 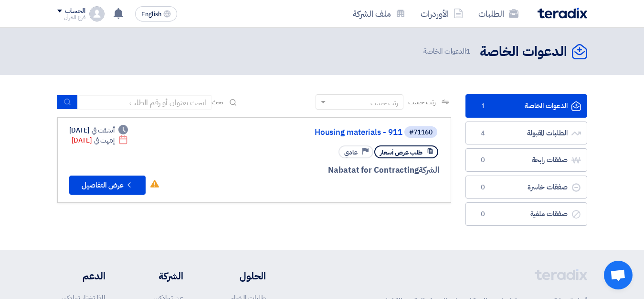 What do you see at coordinates (156, 14) in the screenshot?
I see `button: English` at bounding box center [156, 14].